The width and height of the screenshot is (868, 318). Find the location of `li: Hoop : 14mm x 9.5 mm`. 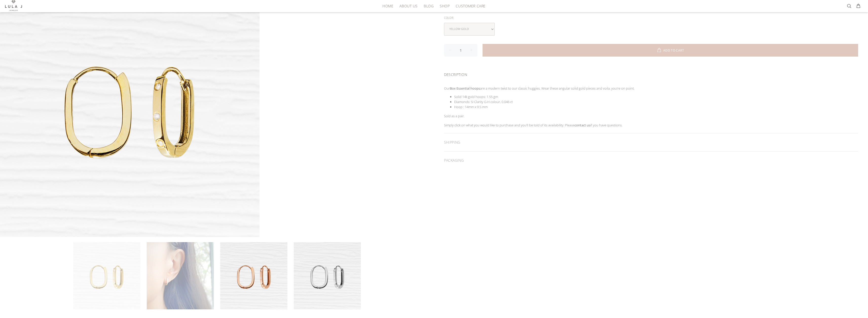

li: Hoop : 14mm x 9.5 mm is located at coordinates (656, 107).